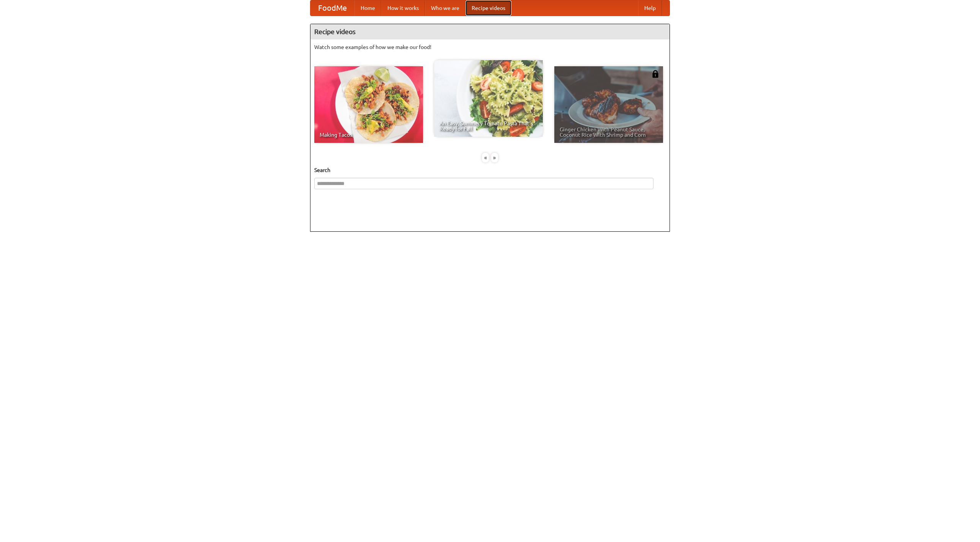  What do you see at coordinates (369, 105) in the screenshot?
I see `a: Making Tacos` at bounding box center [369, 105].